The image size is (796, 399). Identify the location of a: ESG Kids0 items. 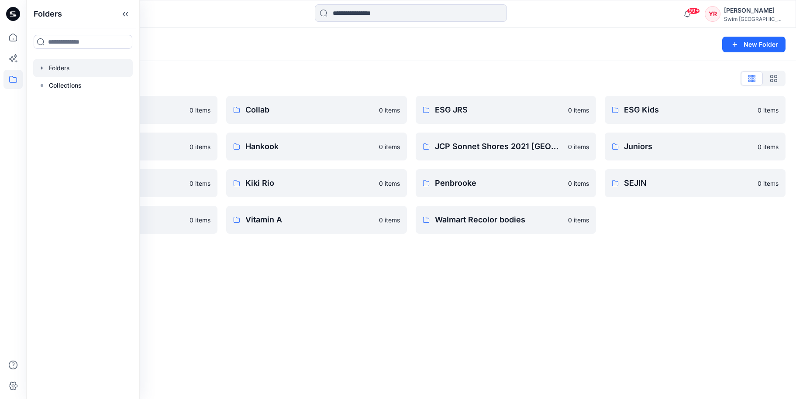
(695, 110).